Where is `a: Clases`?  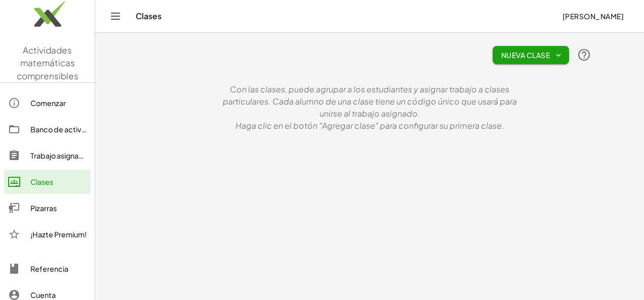
a: Clases is located at coordinates (47, 182).